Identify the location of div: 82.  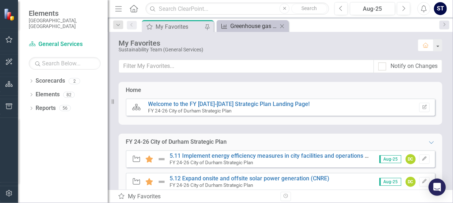
(69, 94).